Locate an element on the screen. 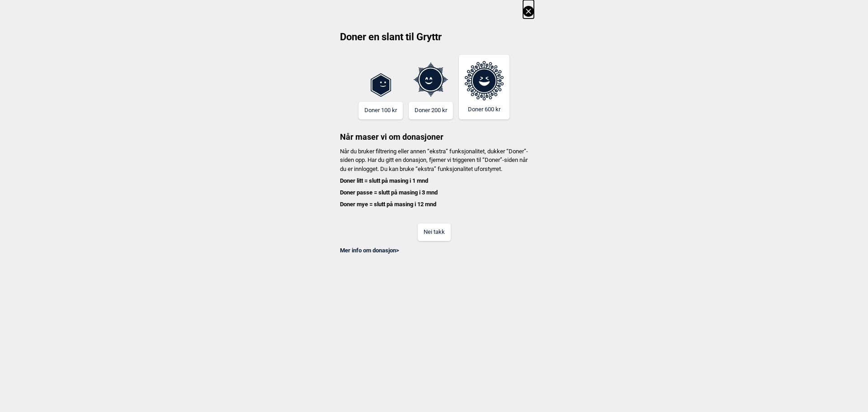 Image resolution: width=868 pixels, height=412 pixels. b: Doner litt = slutt på masing i 1 mnd is located at coordinates (384, 180).